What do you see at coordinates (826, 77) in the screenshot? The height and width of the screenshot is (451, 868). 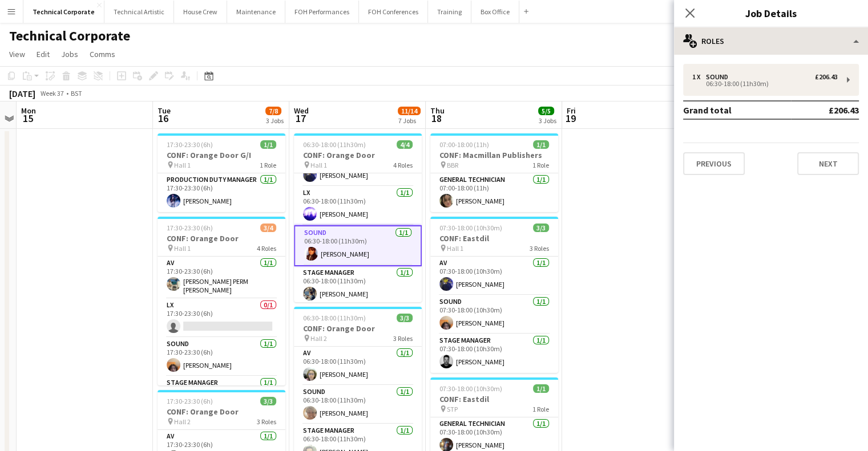 I see `div: £206.43` at bounding box center [826, 77].